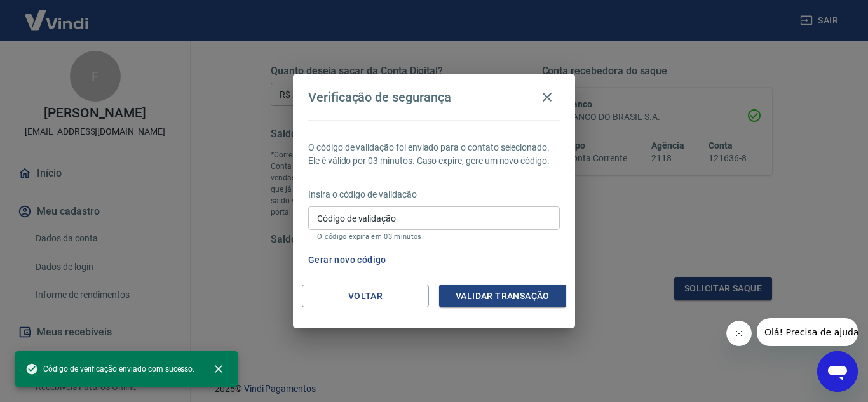  What do you see at coordinates (380, 97) in the screenshot?
I see `h4: Verificação de segurança` at bounding box center [380, 97].